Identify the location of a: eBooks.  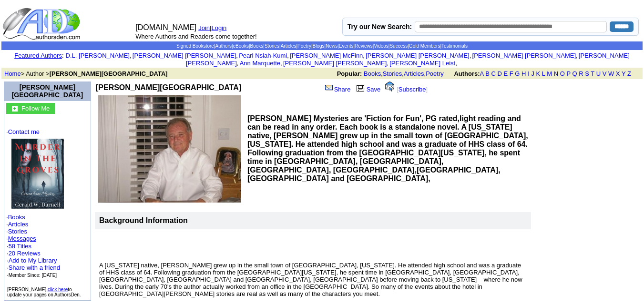
(240, 46).